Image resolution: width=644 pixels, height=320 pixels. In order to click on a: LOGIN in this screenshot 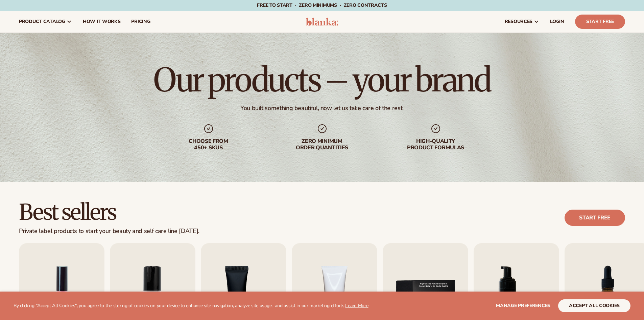, I will do `click(557, 21)`.